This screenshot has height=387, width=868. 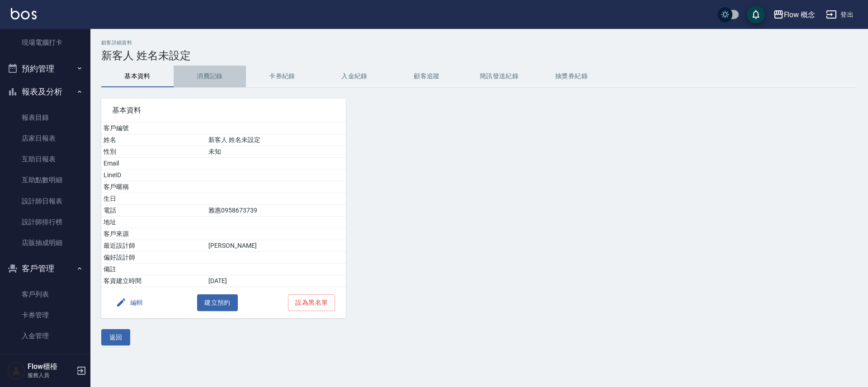 What do you see at coordinates (479, 42) in the screenshot?
I see `h2: 顧客詳細資料` at bounding box center [479, 42].